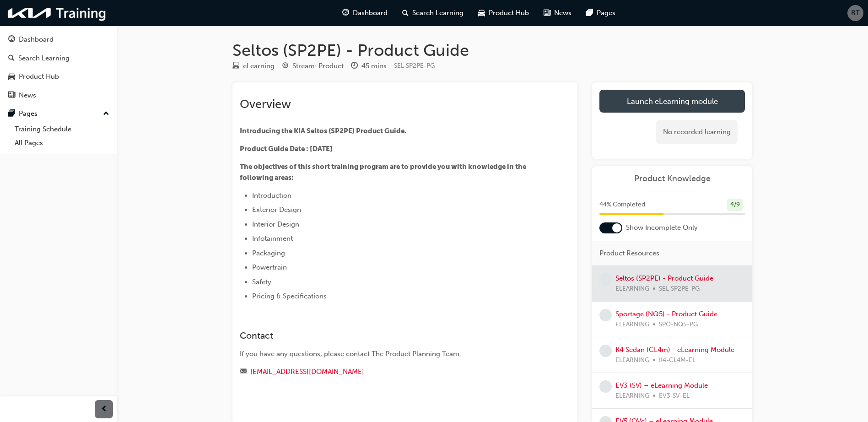  I want to click on a: Product Hub, so click(58, 77).